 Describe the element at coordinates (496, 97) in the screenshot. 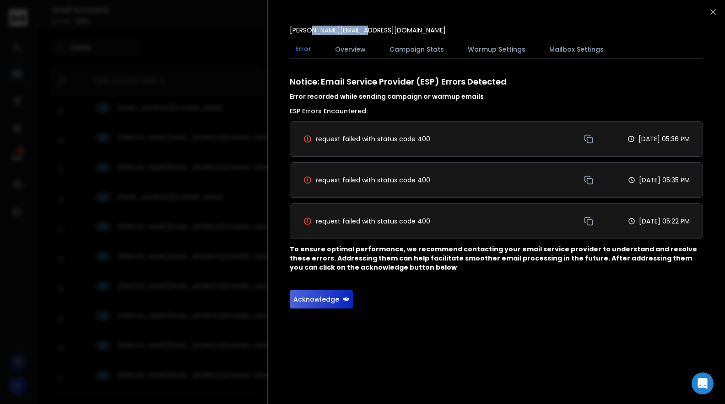

I see `h4: Error recorded while sending campaign or warmup emails` at that location.